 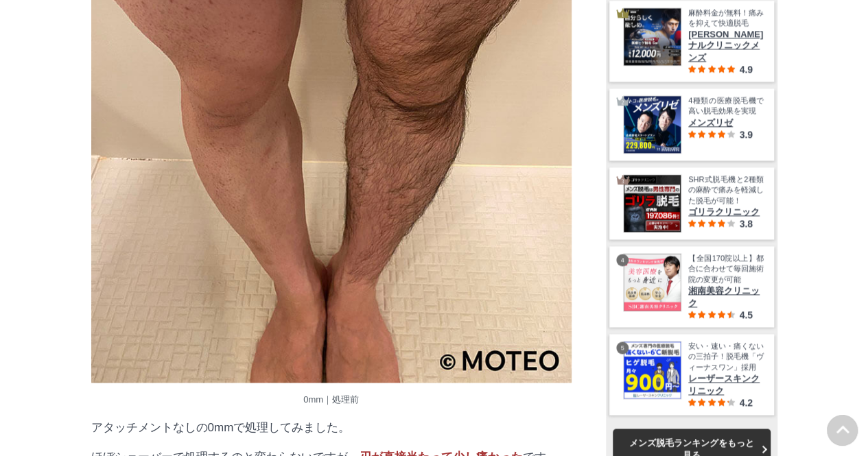 I want to click on span: 4.5, so click(x=745, y=315).